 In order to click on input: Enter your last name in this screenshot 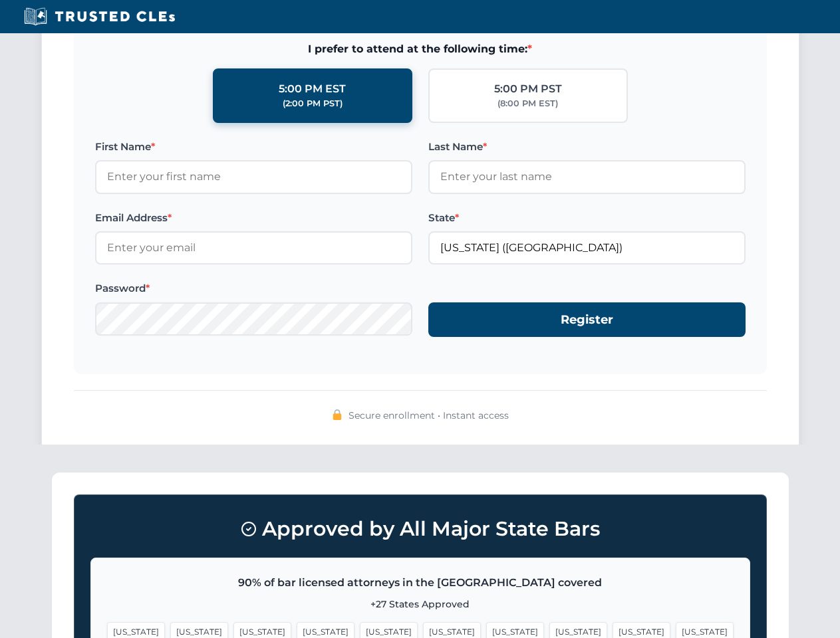, I will do `click(586, 177)`.